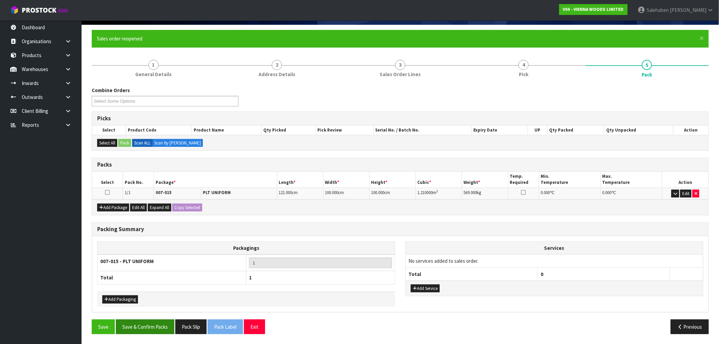 This screenshot has height=344, width=719. I want to click on th: Services, so click(554, 248).